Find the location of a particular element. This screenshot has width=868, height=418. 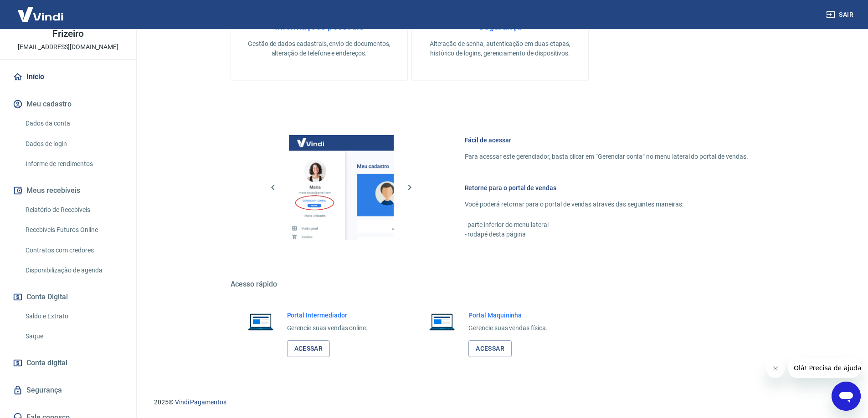

a: Segurança is located at coordinates (68, 391).